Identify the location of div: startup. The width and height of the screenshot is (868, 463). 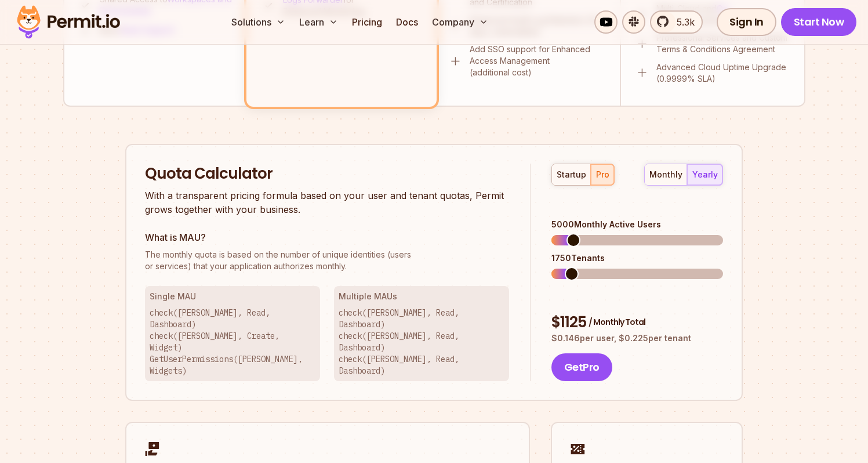
(571, 175).